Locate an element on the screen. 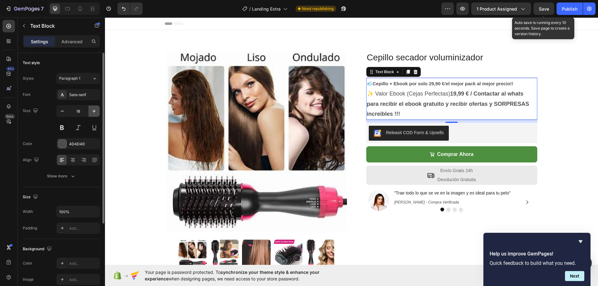 This screenshot has width=598, height=286. strong: el mejor pack al mejor precio!! is located at coordinates (374, 66).